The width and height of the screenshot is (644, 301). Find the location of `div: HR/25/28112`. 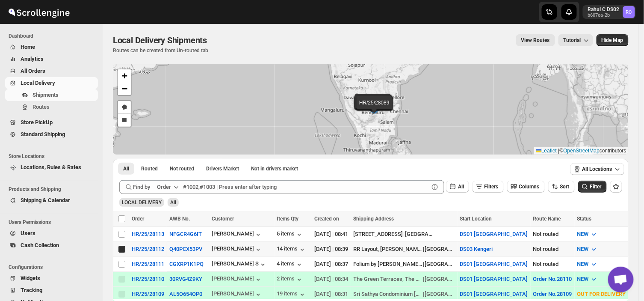

div: HR/25/28112 is located at coordinates (148, 249).